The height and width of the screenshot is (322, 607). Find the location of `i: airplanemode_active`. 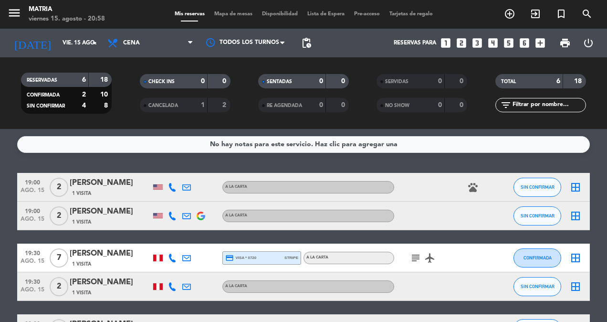

i: airplanemode_active is located at coordinates (430, 258).